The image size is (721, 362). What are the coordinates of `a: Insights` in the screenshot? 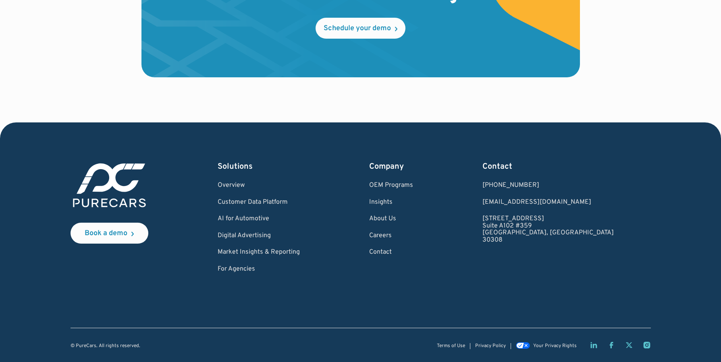 It's located at (391, 203).